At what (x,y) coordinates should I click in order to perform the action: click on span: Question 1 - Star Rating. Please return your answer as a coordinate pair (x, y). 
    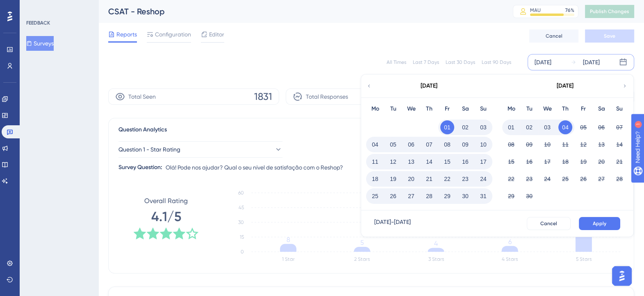
    Looking at the image, I should click on (149, 149).